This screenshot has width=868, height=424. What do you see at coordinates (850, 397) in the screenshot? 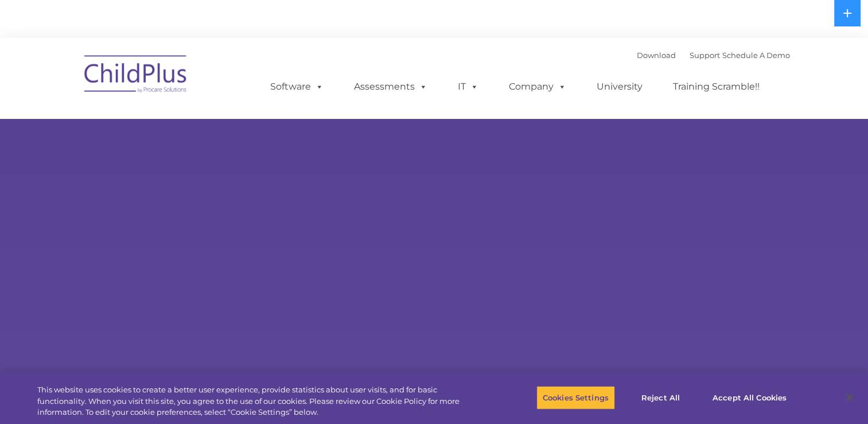
I see `button: Close` at bounding box center [850, 397].